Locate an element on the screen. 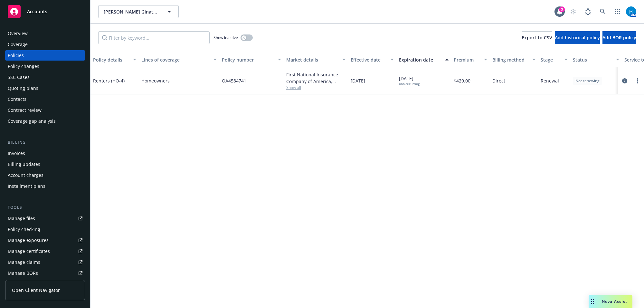  div: Policies is located at coordinates (16, 55).